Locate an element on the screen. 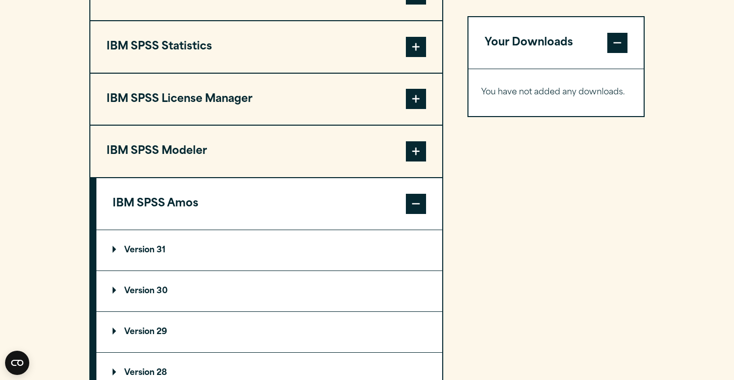  p: Version 28 is located at coordinates (140, 373).